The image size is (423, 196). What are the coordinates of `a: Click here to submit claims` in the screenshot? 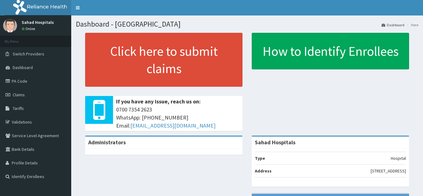 It's located at (164, 60).